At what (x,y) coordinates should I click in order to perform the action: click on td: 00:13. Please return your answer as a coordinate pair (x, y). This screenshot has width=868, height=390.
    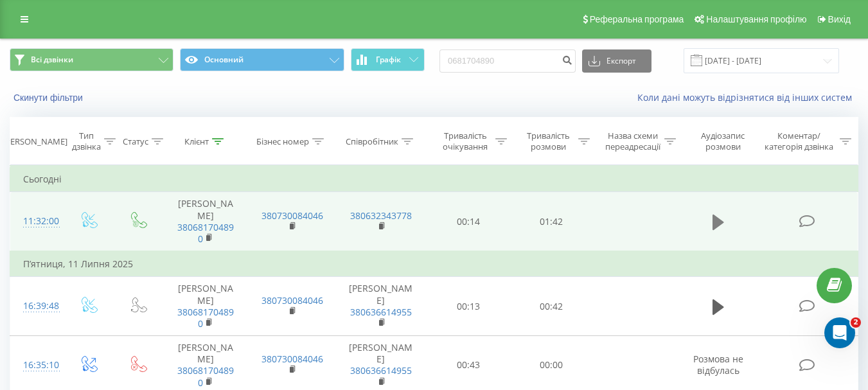
    Looking at the image, I should click on (468, 306).